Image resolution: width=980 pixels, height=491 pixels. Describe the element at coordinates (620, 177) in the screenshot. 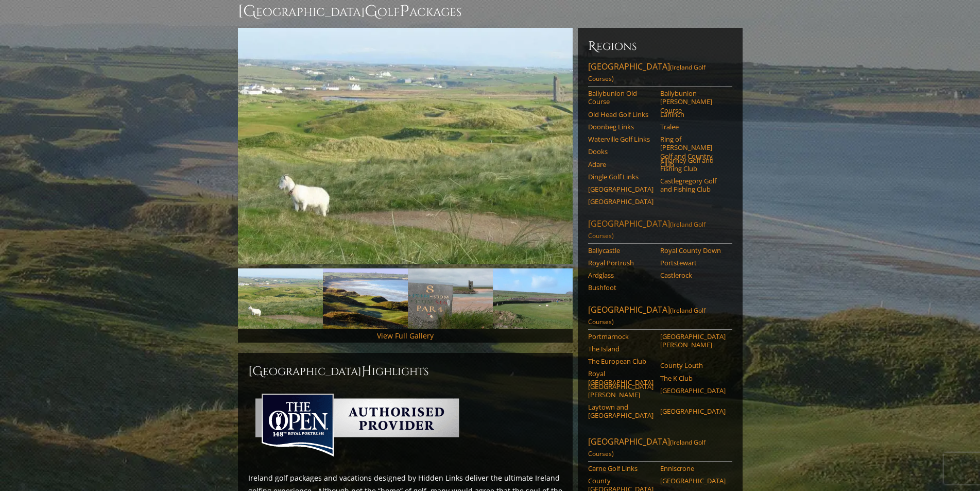

I see `a: Dingle Golf Links` at that location.